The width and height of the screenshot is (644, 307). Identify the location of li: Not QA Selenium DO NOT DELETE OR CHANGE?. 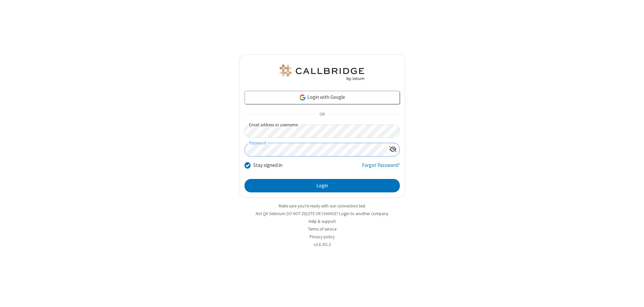
(322, 213).